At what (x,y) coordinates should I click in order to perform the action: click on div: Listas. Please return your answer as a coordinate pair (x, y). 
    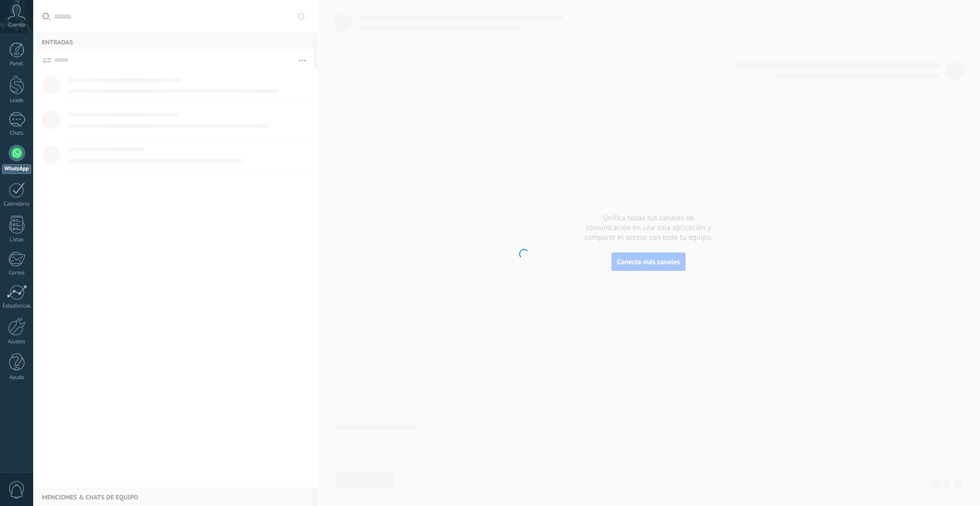
    Looking at the image, I should click on (16, 240).